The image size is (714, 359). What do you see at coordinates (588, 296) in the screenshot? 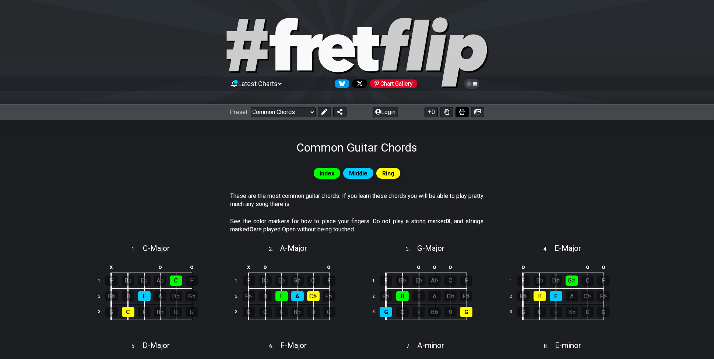
I see `div: C♯` at bounding box center [588, 296].